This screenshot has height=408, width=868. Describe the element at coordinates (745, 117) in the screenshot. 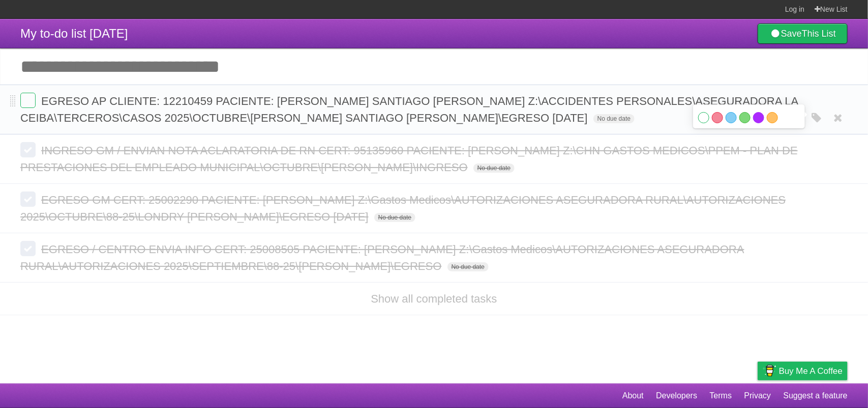

I see `label: Green` at that location.